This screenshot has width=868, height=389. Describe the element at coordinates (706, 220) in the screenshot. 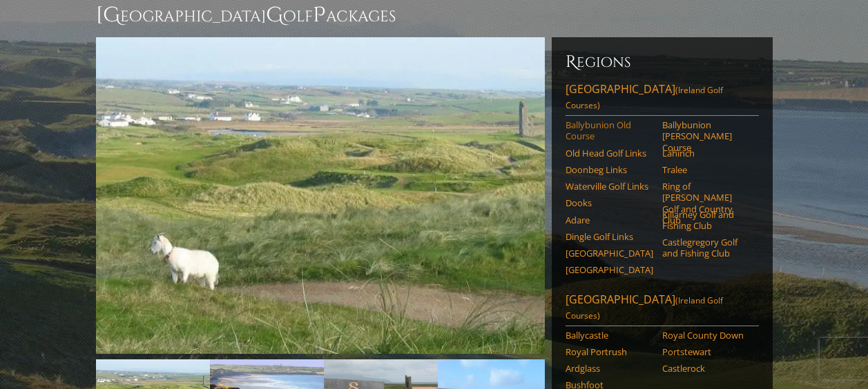

I see `a: Killarney Golf and Fishing Club` at that location.